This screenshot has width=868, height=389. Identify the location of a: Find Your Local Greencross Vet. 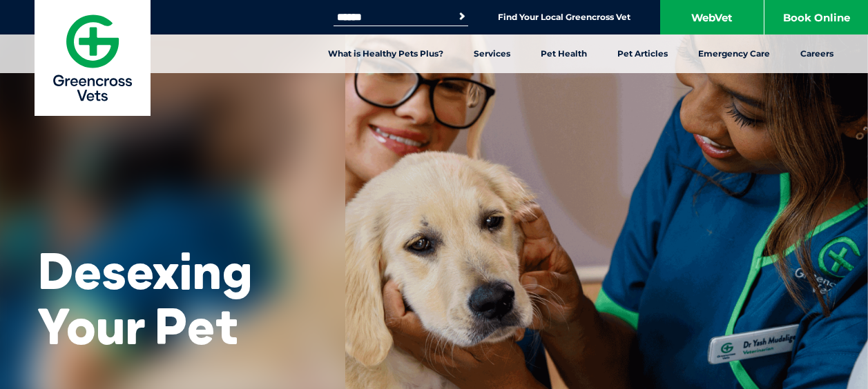
(564, 17).